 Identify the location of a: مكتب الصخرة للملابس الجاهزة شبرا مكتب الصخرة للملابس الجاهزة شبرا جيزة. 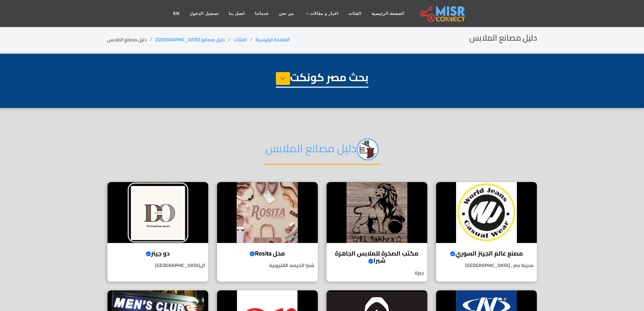
(377, 231).